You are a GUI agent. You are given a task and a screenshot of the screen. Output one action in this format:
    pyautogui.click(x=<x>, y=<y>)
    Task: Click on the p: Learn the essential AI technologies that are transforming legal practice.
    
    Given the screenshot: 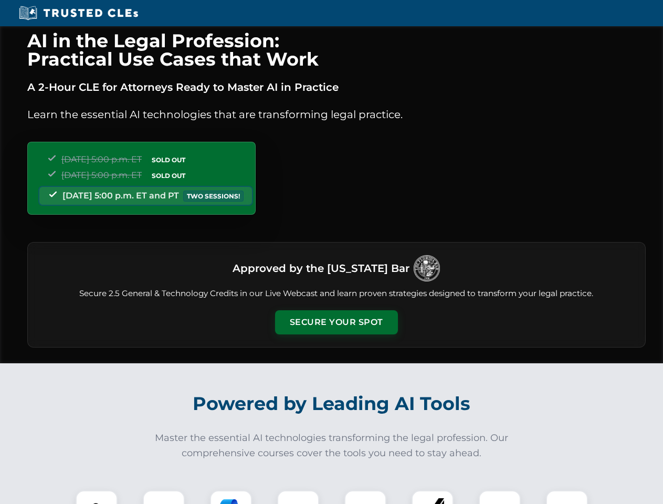 What is the action you would take?
    pyautogui.click(x=336, y=114)
    